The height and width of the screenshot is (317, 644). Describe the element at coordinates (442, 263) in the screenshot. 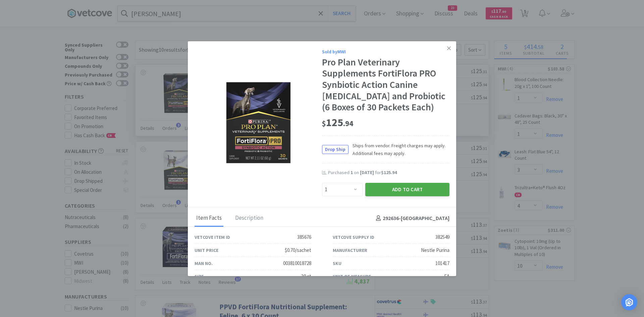

I see `div: 101417` at that location.